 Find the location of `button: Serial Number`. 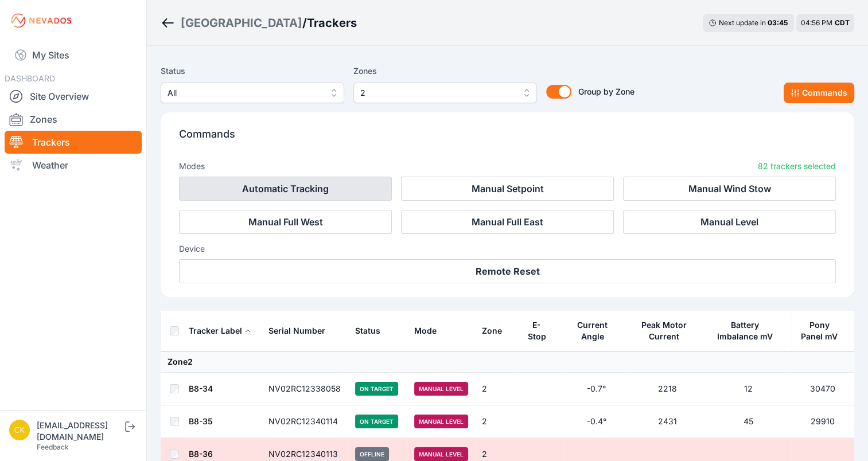

button: Serial Number is located at coordinates (301, 331).